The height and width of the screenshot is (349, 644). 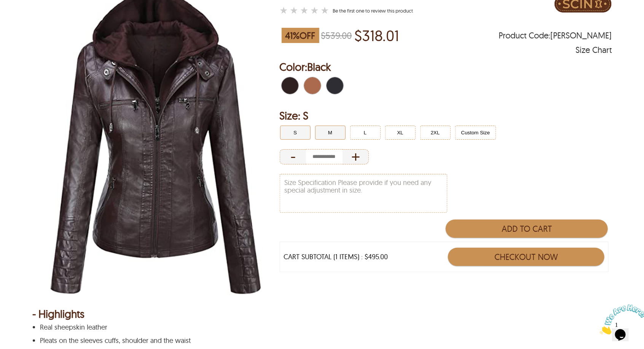 I want to click on div: Decrease Quantity of Item, so click(x=293, y=157).